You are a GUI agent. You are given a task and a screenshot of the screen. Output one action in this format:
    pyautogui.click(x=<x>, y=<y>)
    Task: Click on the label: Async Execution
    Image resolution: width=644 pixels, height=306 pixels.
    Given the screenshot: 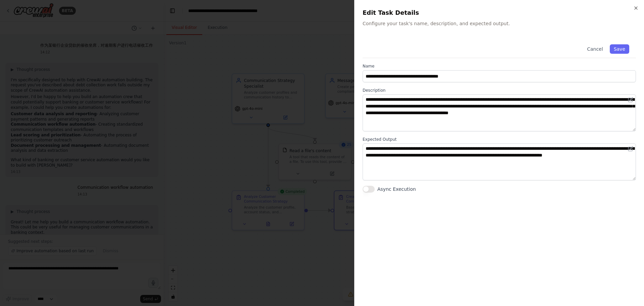 What is the action you would take?
    pyautogui.click(x=396, y=189)
    